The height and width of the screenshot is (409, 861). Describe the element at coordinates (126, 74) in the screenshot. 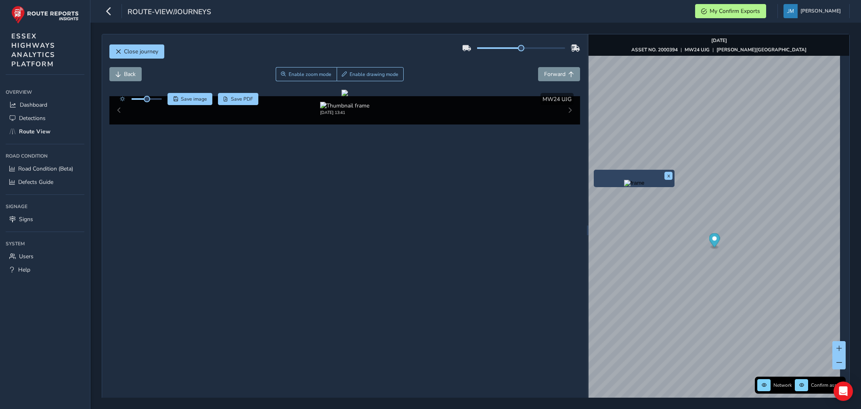

I see `button: Back` at that location.